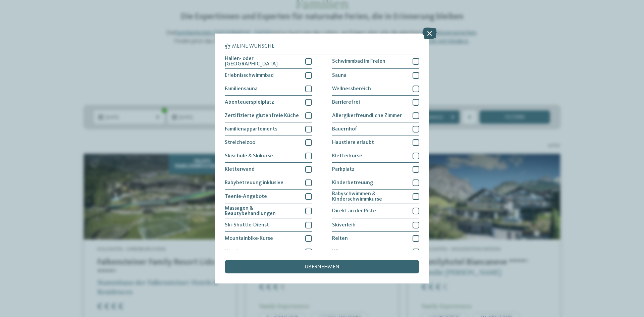  Describe the element at coordinates (343, 225) in the screenshot. I see `span: Skiverleih` at that location.